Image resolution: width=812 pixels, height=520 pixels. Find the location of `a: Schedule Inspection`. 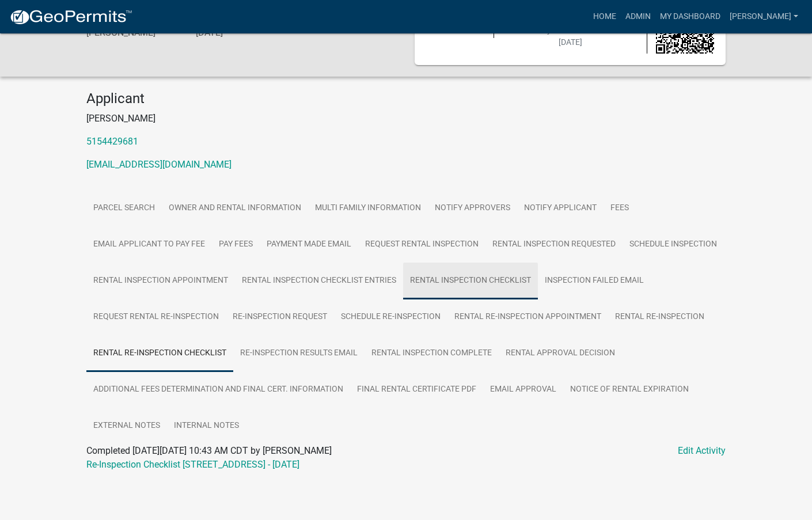

a: Schedule Inspection is located at coordinates (673, 245).